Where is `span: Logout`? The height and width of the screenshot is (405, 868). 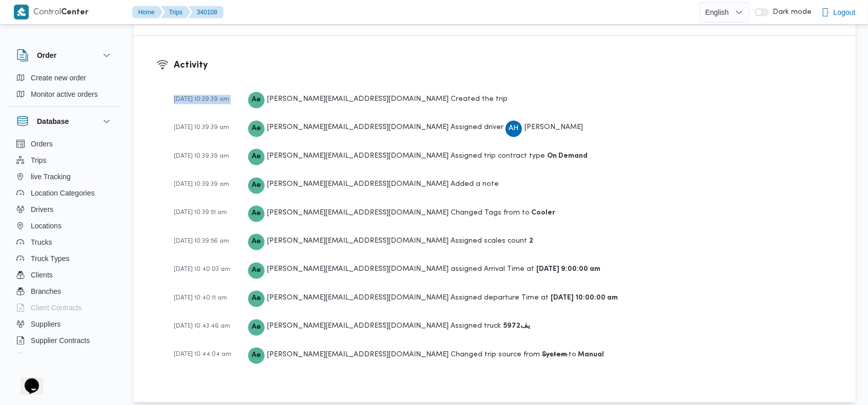
span: Logout is located at coordinates (845, 12).